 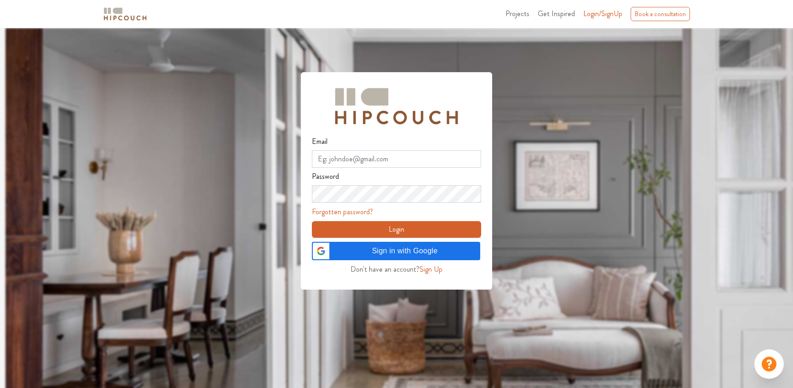 I want to click on label: Password, so click(x=325, y=177).